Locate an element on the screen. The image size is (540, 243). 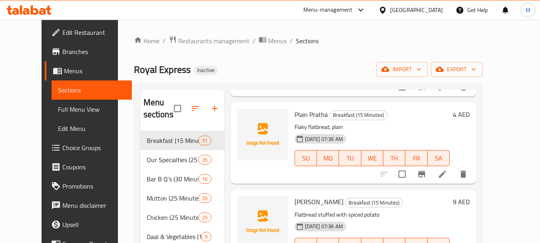
a: Edit Menu is located at coordinates (92, 128).